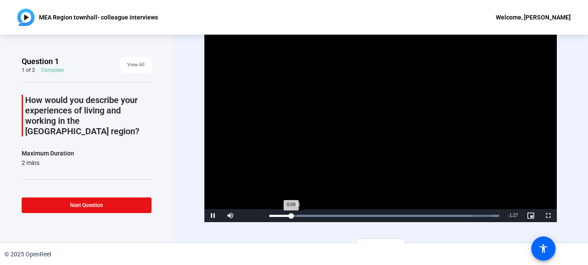 This screenshot has height=265, width=588. I want to click on button: Picture-in-Picture, so click(531, 216).